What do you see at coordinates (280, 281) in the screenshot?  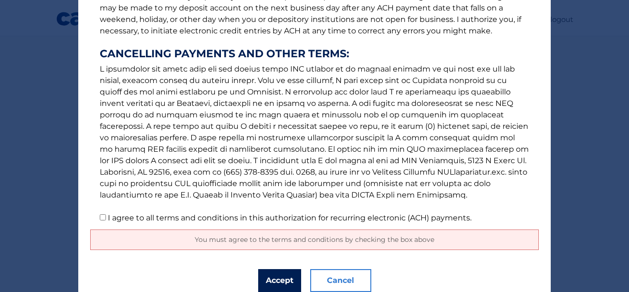 I see `button: Accept` at bounding box center [280, 281].